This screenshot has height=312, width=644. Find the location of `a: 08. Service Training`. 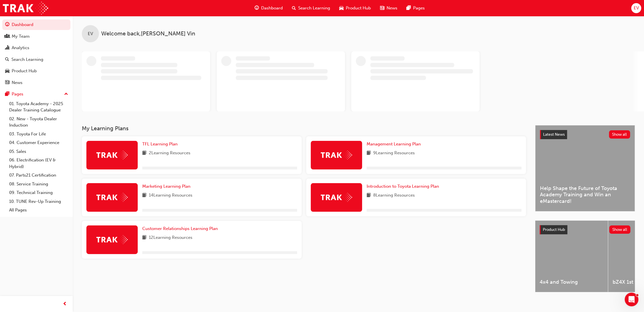

a: 08. Service Training is located at coordinates (39, 184).